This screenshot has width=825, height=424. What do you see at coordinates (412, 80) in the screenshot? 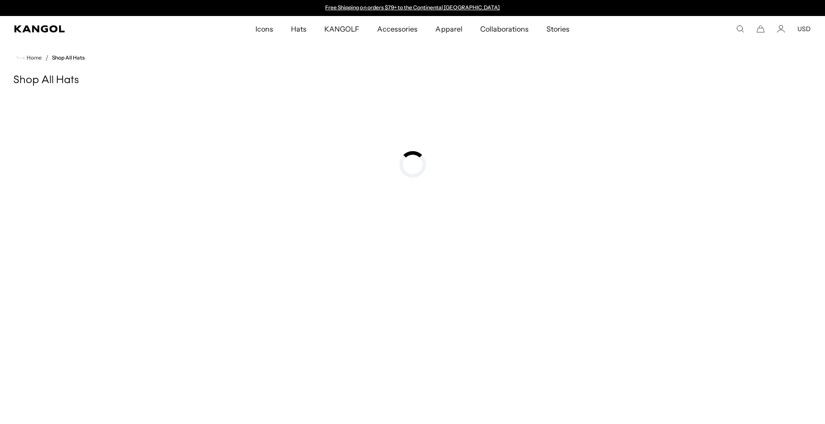
I see `h1: Shop All Hats` at bounding box center [412, 80].